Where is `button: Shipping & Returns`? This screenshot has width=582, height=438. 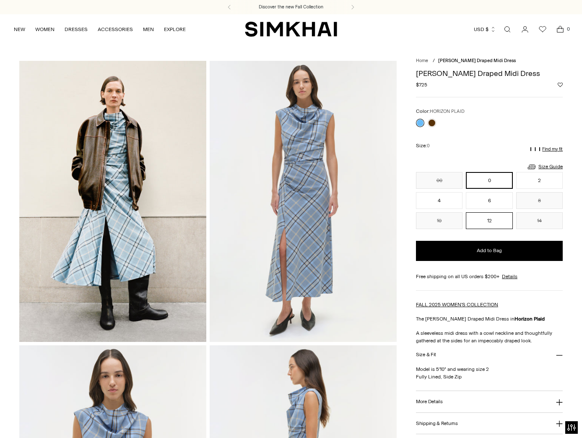
button: Shipping & Returns is located at coordinates (489, 423).